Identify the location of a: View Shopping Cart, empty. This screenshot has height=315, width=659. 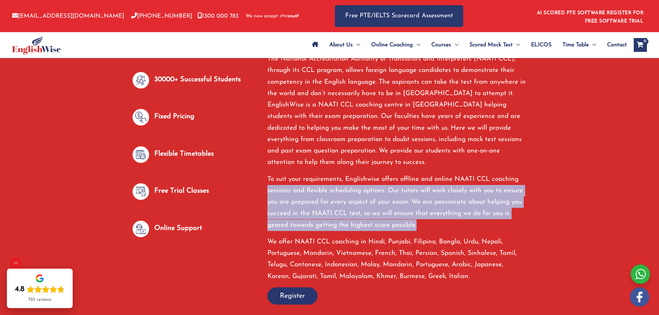
(641, 45).